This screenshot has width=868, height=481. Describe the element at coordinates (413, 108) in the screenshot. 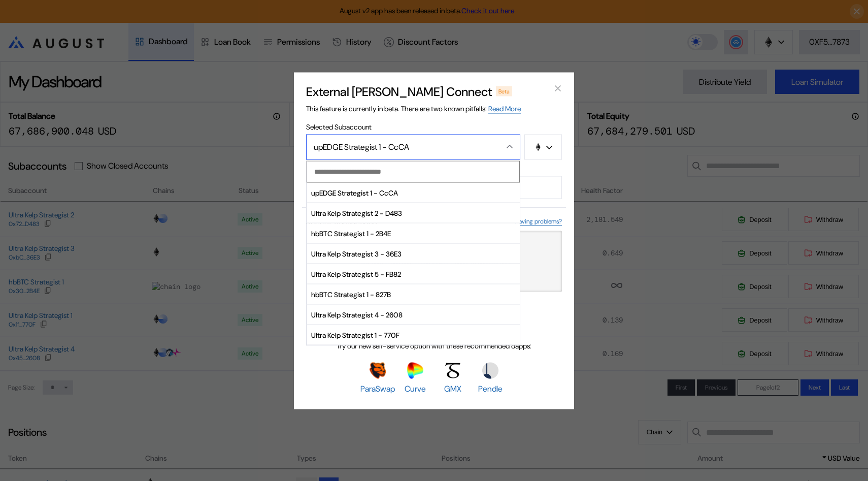

I see `span: This feature is currently in beta. There are two known pitfalls:` at that location.